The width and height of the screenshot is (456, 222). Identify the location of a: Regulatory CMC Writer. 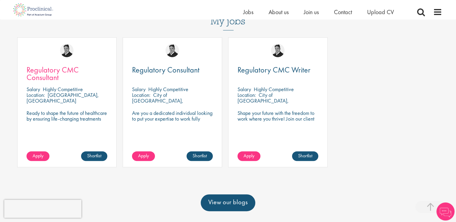
(278, 70).